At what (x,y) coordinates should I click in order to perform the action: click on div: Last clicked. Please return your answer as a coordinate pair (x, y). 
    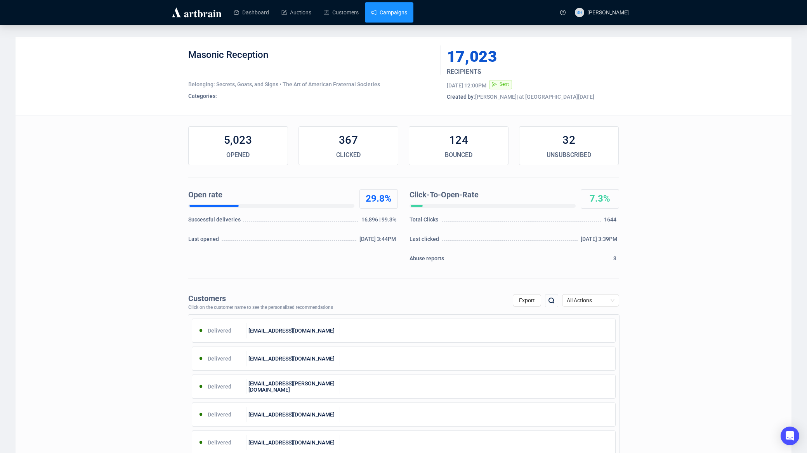
    Looking at the image, I should click on (425, 241).